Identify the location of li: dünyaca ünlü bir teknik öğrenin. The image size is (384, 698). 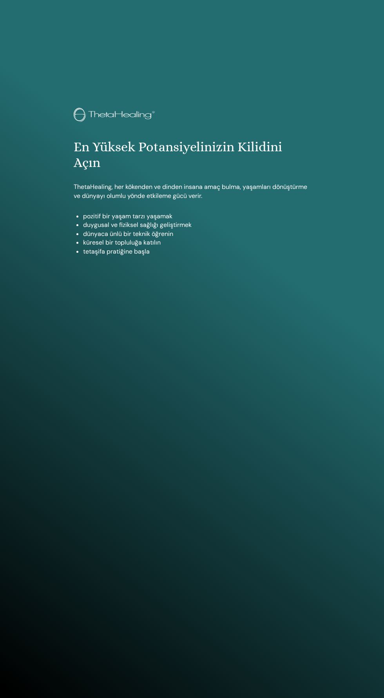
(196, 234).